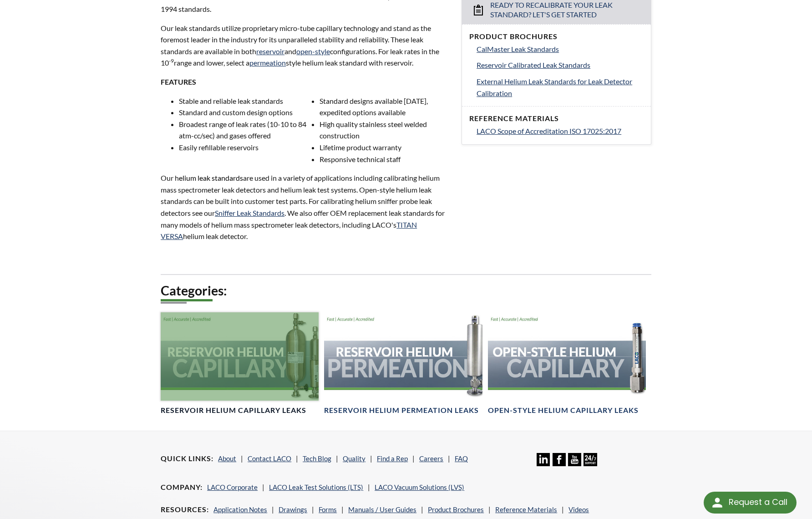 Image resolution: width=812 pixels, height=519 pixels. Describe the element at coordinates (717, 503) in the screenshot. I see `img: round button` at that location.